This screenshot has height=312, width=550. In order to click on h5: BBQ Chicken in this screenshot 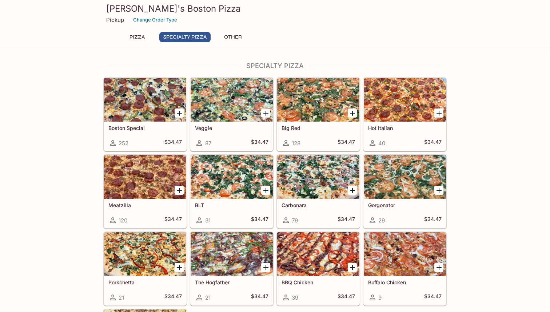, I will do `click(318, 282)`.